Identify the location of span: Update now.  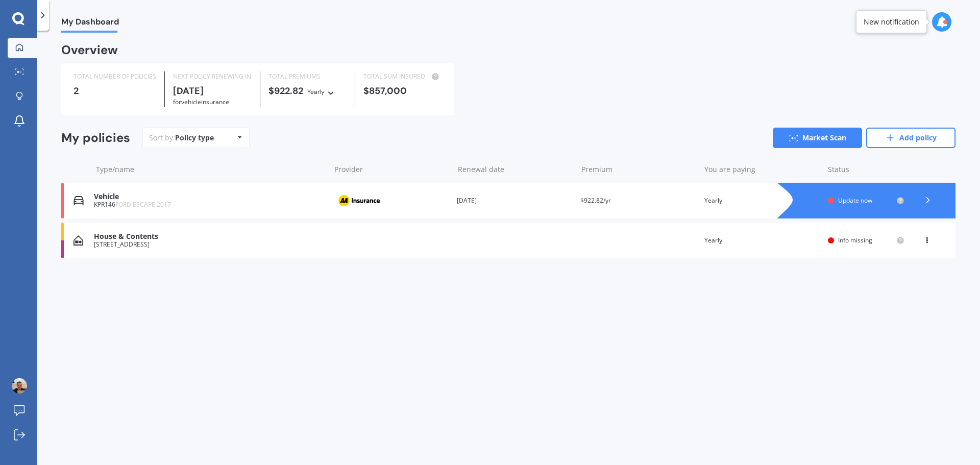
(855, 200).